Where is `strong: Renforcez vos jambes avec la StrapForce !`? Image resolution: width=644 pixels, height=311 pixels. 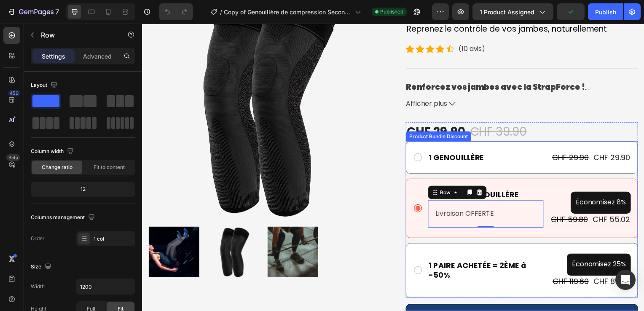 strong: Renforcez vos jambes avec la StrapForce ! is located at coordinates (357, 64).